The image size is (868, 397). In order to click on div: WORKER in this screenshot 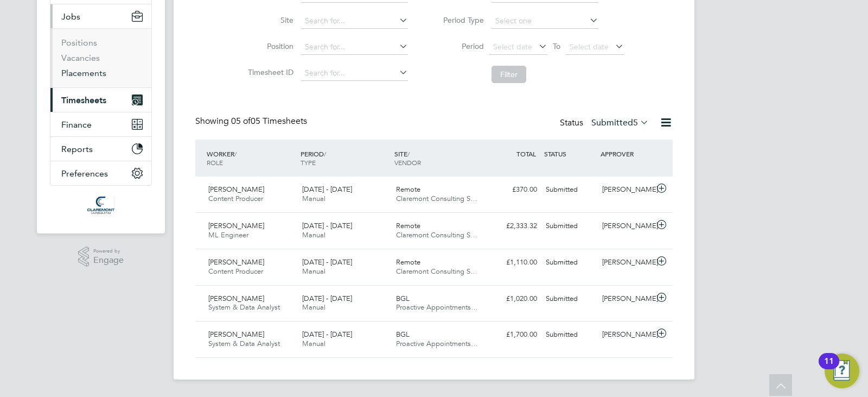, I will do `click(251, 158)`.